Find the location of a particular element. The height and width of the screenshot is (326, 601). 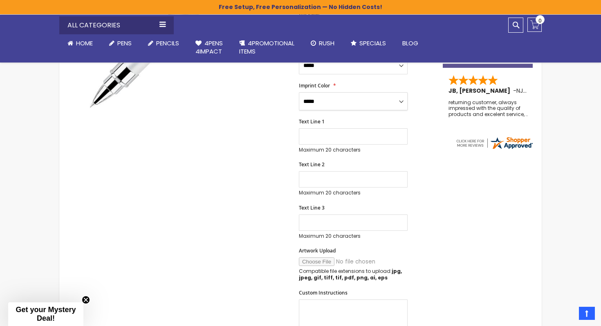

span: Home is located at coordinates (84, 43).